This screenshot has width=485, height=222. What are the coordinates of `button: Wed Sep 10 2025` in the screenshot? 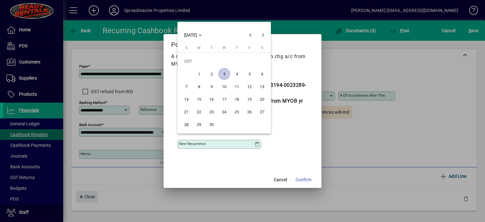 It's located at (224, 86).